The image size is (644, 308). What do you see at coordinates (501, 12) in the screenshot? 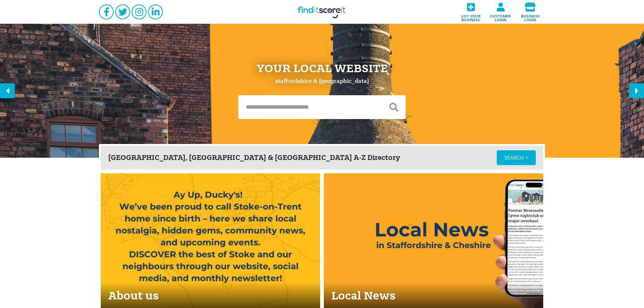
I see `a: Customer login` at bounding box center [501, 12].